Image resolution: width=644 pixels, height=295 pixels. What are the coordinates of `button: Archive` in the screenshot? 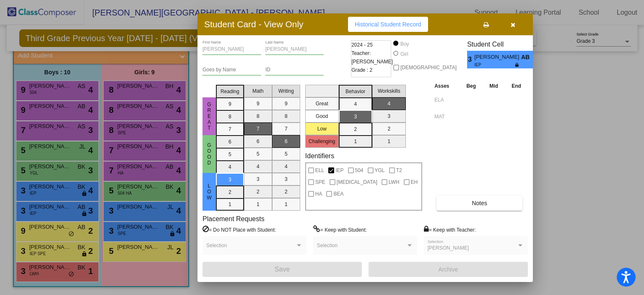 It's located at (448, 269).